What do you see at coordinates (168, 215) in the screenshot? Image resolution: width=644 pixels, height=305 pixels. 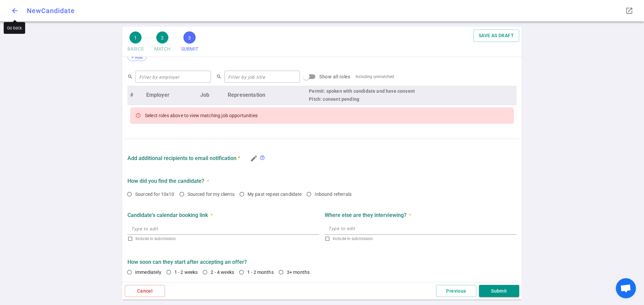 I see `strong: Candidate's calendar booking link` at bounding box center [168, 215].